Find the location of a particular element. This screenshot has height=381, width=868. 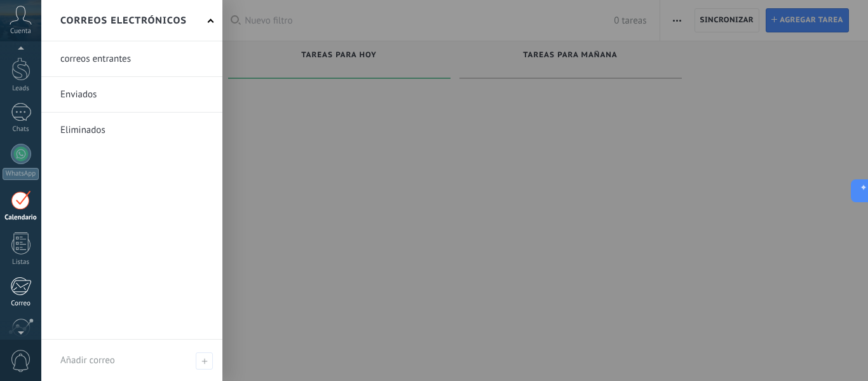

div: Chats is located at coordinates (21, 129).